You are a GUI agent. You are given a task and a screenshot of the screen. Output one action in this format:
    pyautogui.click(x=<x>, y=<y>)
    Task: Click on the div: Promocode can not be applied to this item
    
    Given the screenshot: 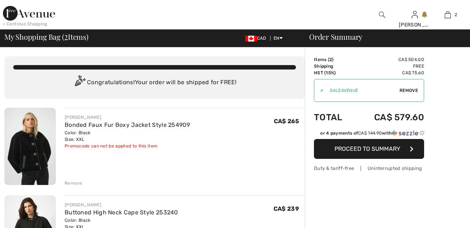 What is the action you would take?
    pyautogui.click(x=127, y=146)
    